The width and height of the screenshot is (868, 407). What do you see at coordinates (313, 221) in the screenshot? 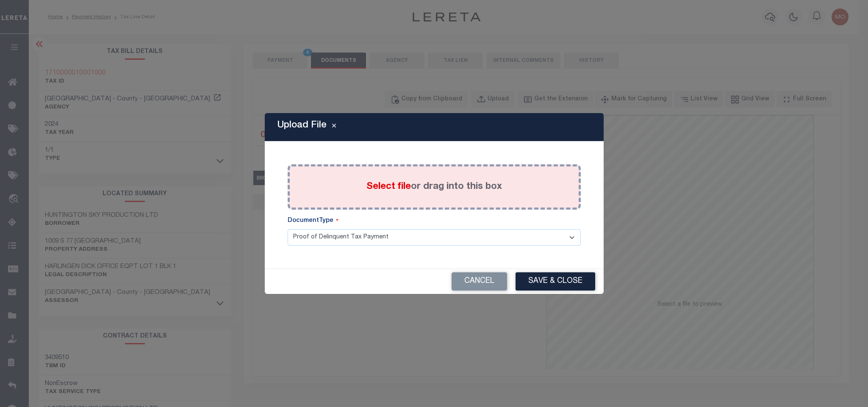
I see `label: DocumentType` at bounding box center [313, 221].